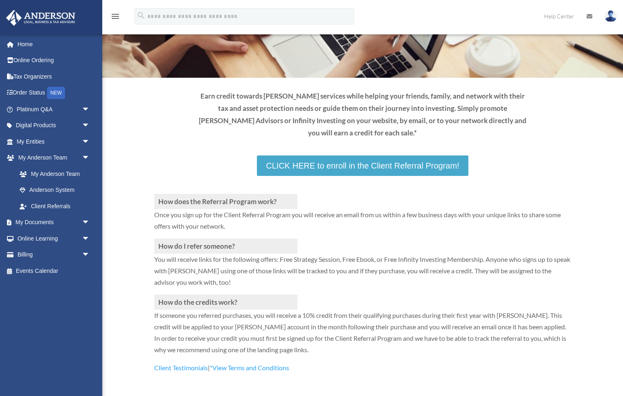 This screenshot has width=623, height=396. Describe the element at coordinates (54, 158) in the screenshot. I see `a: My Anderson Teamarrow_drop_down` at that location.